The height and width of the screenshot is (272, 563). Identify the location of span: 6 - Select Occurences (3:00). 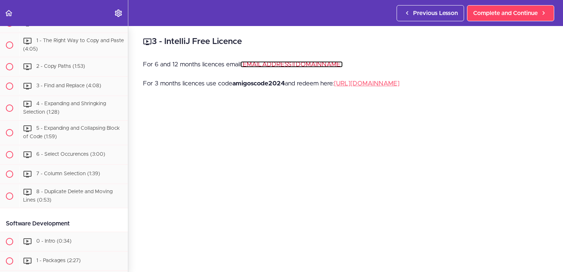
(71, 154).